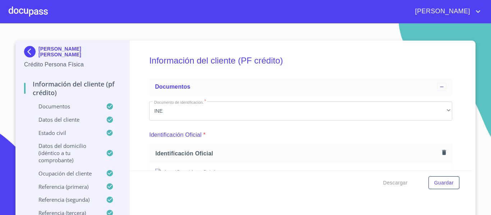  What do you see at coordinates (300, 61) in the screenshot?
I see `h5: Información del cliente (PF crédito)` at bounding box center [300, 61].